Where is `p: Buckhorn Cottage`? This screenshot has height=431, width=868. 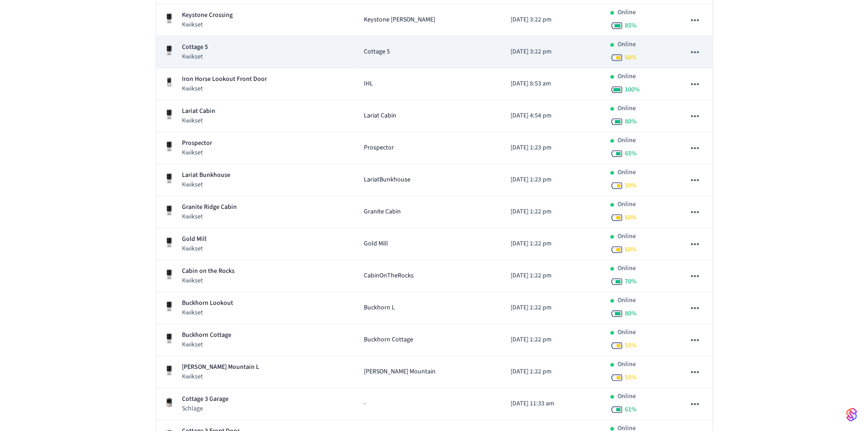 p: Buckhorn Cottage is located at coordinates (206, 335).